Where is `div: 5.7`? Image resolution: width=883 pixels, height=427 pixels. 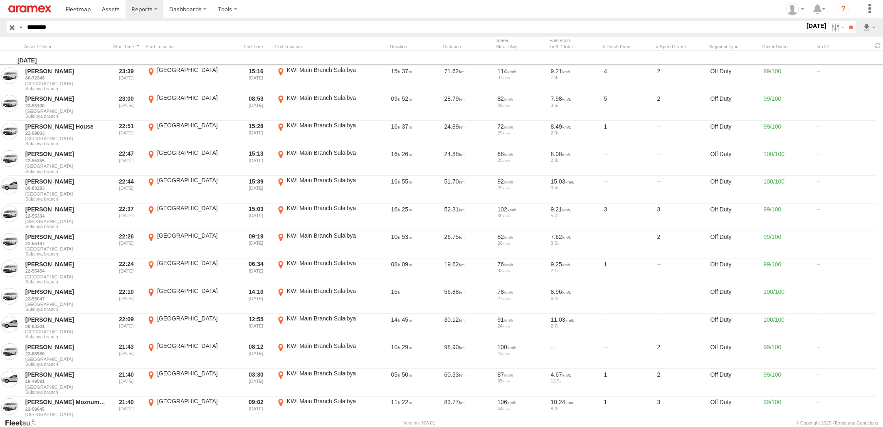
div: 5.7 is located at coordinates (575, 215).